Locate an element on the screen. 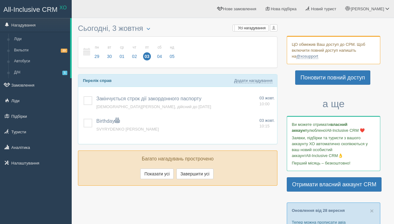  span: Закінчується строк дії закордонного паспорту is located at coordinates (149, 98).